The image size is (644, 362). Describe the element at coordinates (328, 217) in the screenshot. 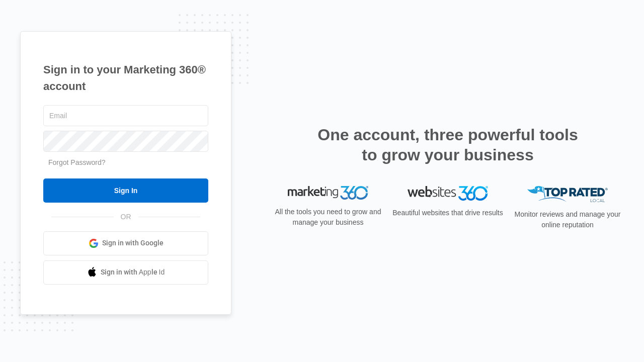

I see `p: All the tools you need to grow and manage your business` at that location.